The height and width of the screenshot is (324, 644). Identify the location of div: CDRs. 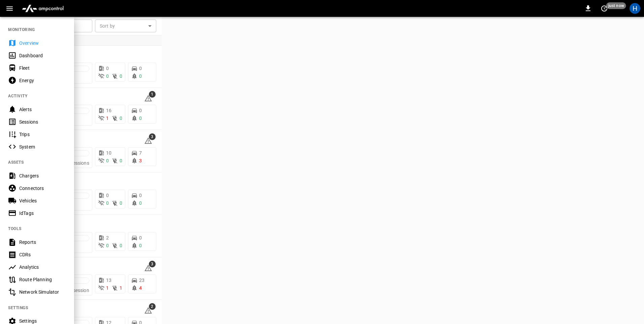
(42, 255).